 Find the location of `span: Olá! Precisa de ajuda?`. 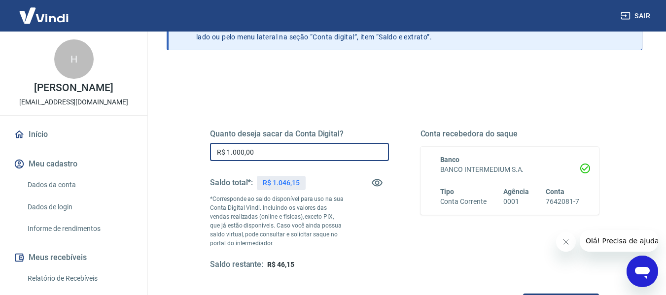

span: Olá! Precisa de ajuda? is located at coordinates (44, 11).